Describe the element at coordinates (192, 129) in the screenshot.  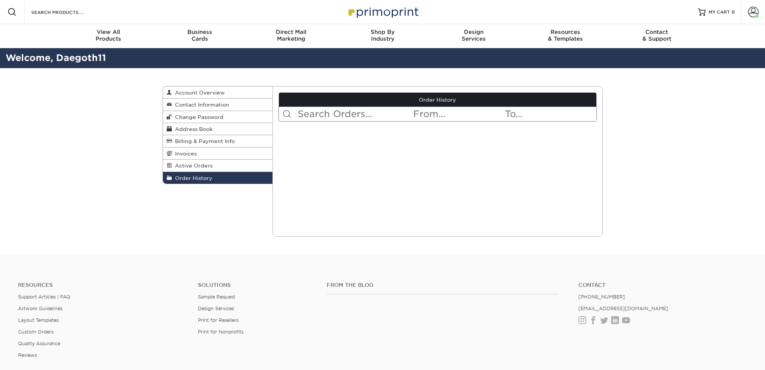
I see `span: Address Book` at that location.